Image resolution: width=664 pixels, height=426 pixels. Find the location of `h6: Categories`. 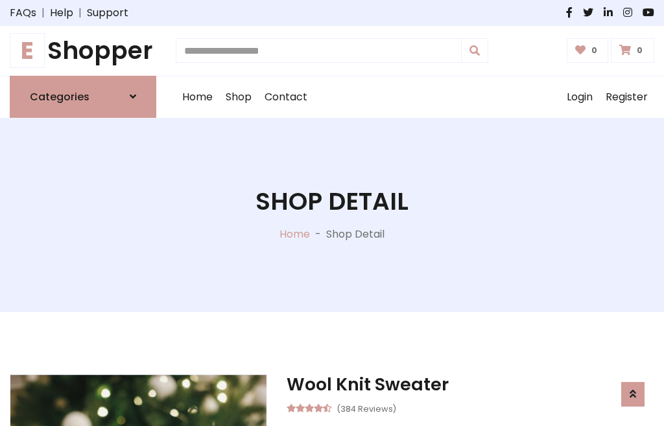

h6: Categories is located at coordinates (60, 97).